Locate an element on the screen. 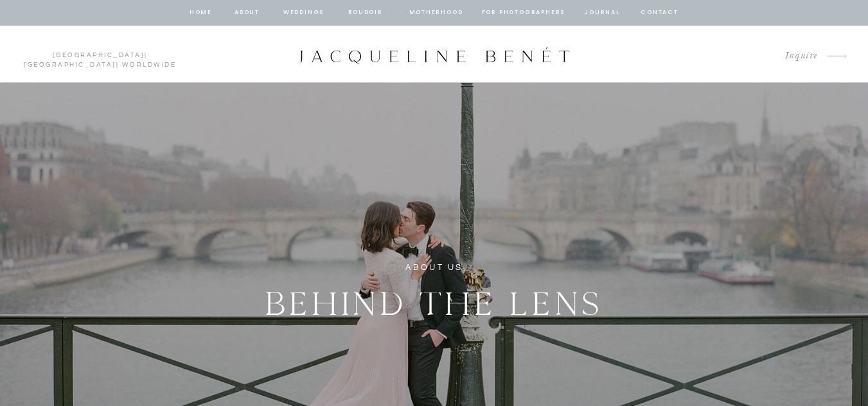 This screenshot has height=406, width=868. p: | | Worldwide is located at coordinates (100, 55).